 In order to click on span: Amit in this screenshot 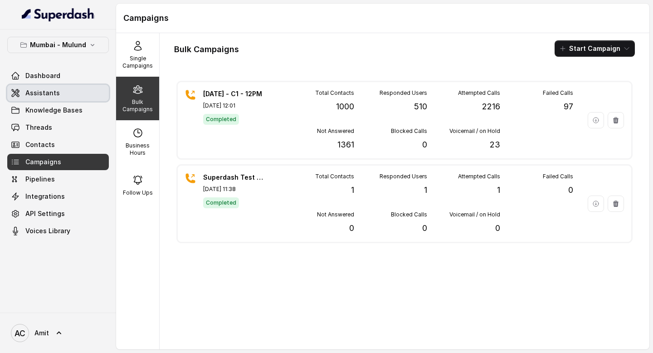, I will do `click(42, 333)`.